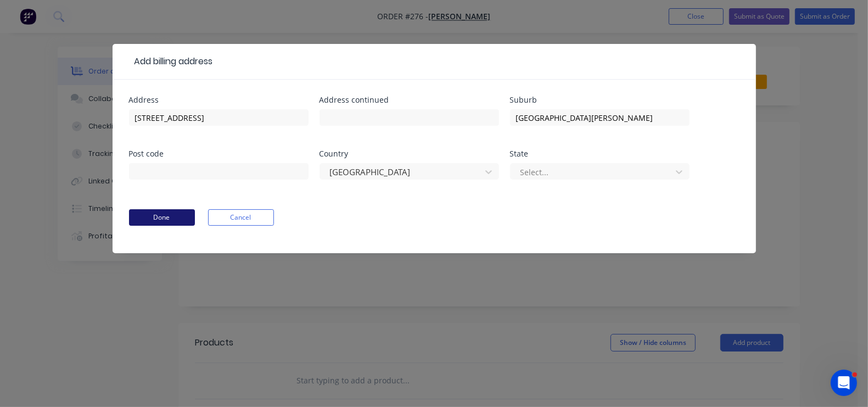 The height and width of the screenshot is (407, 868). I want to click on div: State, so click(600, 154).